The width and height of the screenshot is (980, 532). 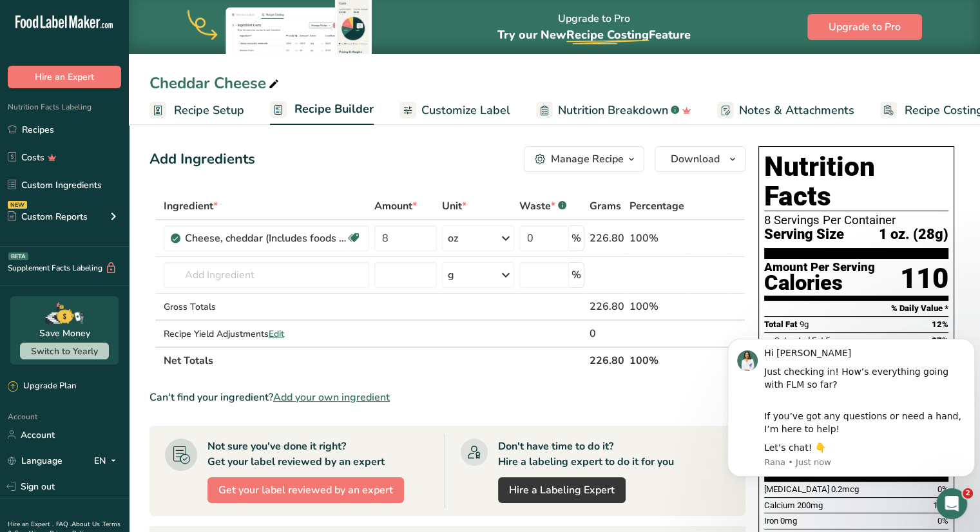 What do you see at coordinates (321, 110) in the screenshot?
I see `a: Recipe Builder` at bounding box center [321, 110].